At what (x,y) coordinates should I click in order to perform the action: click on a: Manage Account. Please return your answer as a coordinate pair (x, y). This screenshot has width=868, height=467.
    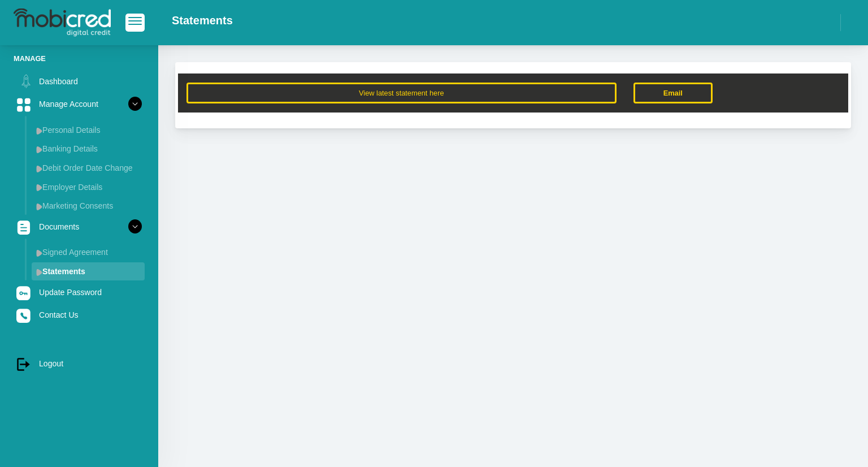
    Looking at the image, I should click on (79, 104).